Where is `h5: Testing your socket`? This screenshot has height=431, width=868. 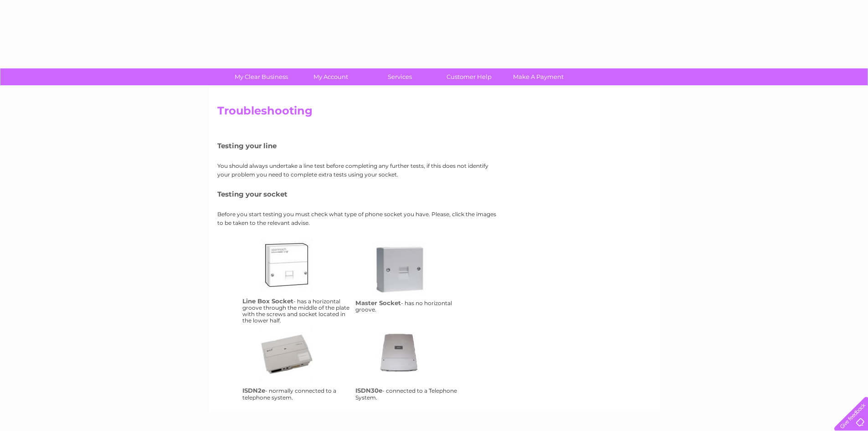 h5: Testing your socket is located at coordinates (359, 194).